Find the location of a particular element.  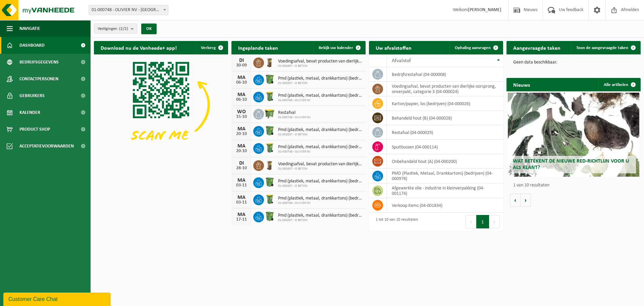

img: Download de VHEPlus App is located at coordinates (161, 105).